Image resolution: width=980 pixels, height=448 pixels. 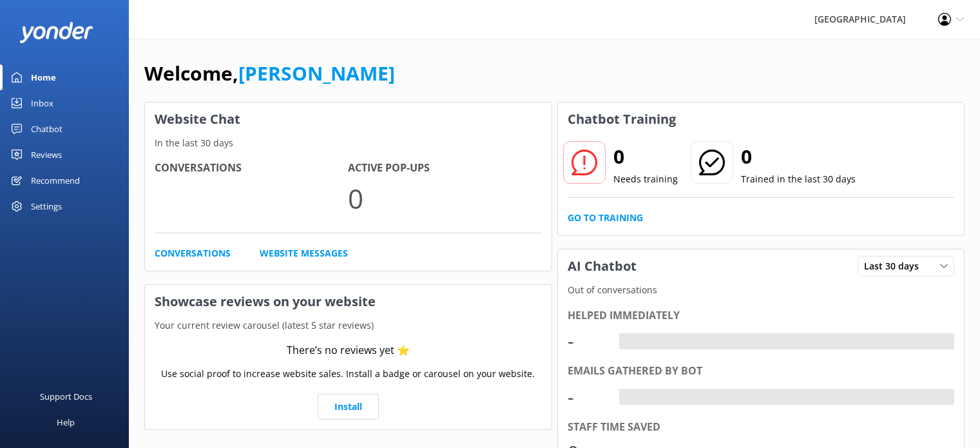 What do you see at coordinates (348, 406) in the screenshot?
I see `a: Install` at bounding box center [348, 406].